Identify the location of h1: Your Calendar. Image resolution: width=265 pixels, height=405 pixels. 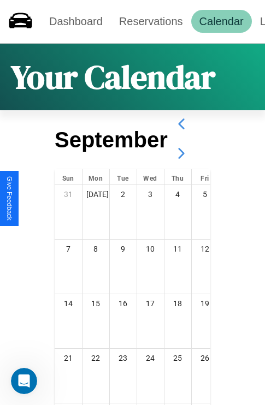
(113, 77).